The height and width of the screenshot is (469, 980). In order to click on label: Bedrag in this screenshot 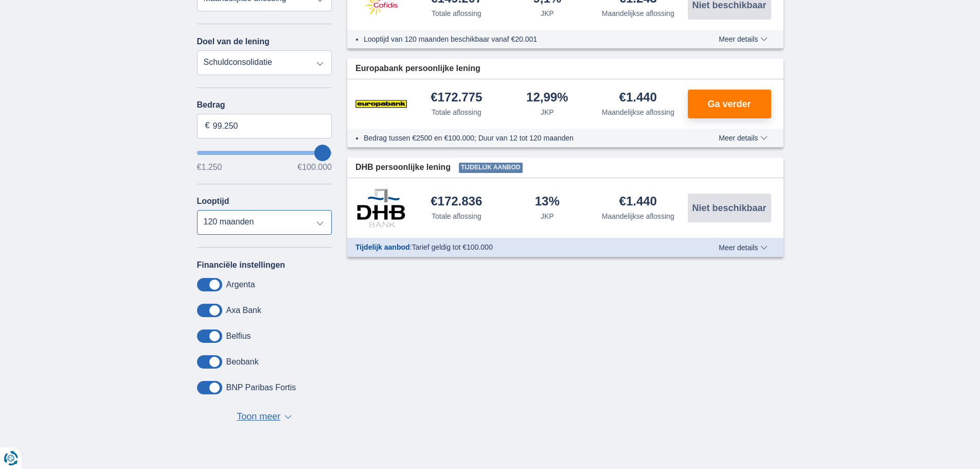, I will do `click(265, 105)`.